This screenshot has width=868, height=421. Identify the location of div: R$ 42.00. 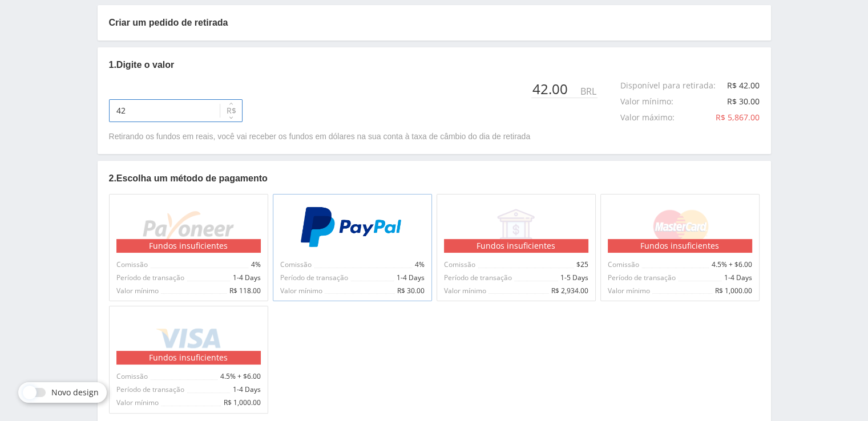
(743, 86).